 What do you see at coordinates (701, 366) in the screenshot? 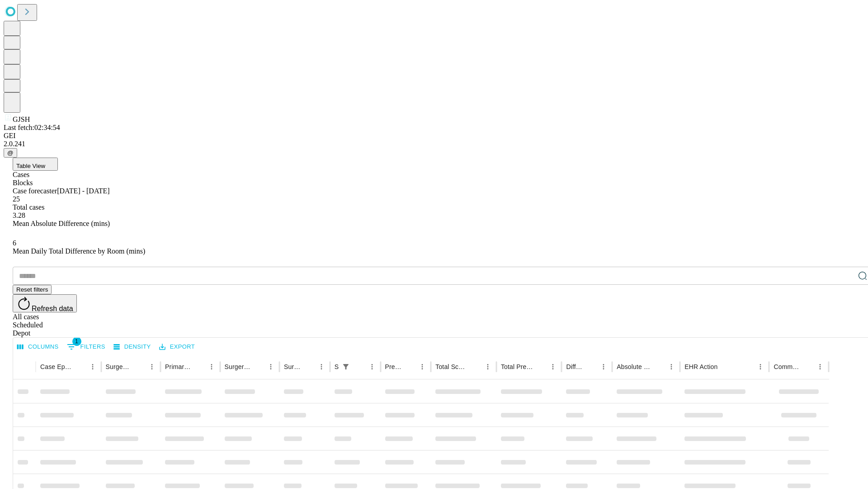
I see `div: EHR Action` at bounding box center [701, 366].